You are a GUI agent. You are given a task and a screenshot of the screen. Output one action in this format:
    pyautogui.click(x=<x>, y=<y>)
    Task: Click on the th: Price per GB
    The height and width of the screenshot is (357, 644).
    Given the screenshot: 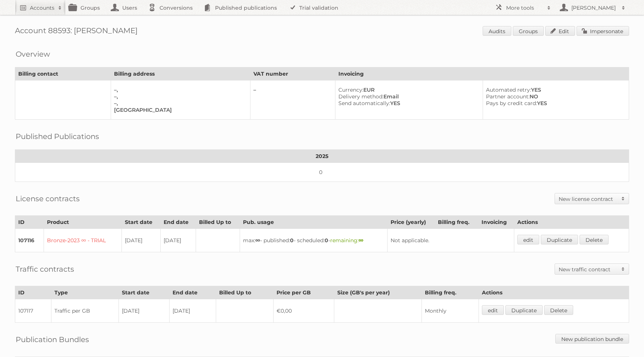 What is the action you would take?
    pyautogui.click(x=303, y=293)
    